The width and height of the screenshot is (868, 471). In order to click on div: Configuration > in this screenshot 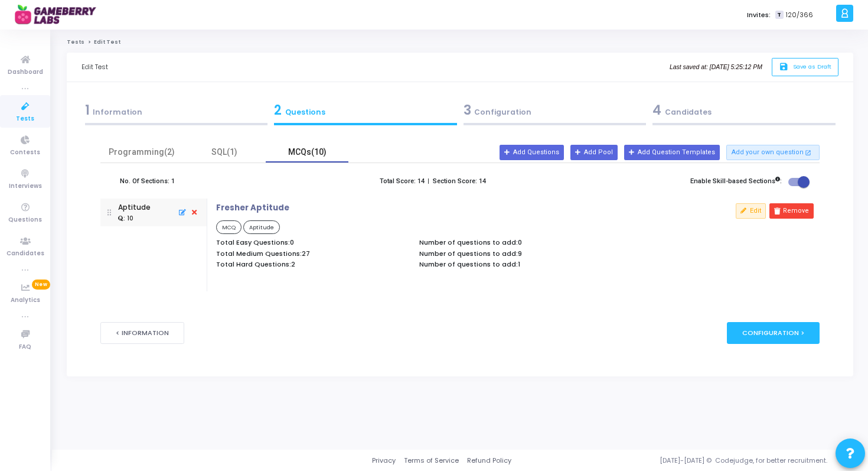, I will do `click(772, 333)`.